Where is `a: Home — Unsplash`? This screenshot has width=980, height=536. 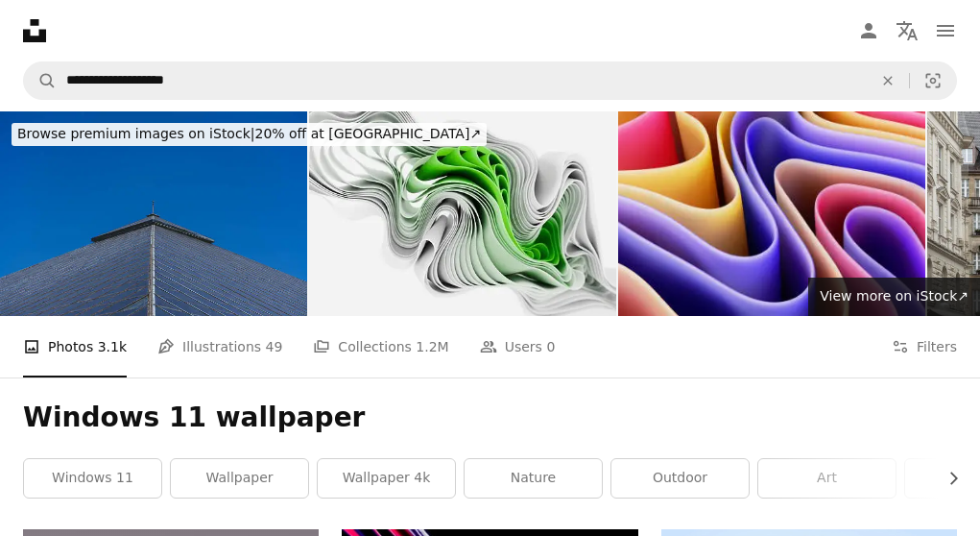
a: Home — Unsplash is located at coordinates (35, 31).